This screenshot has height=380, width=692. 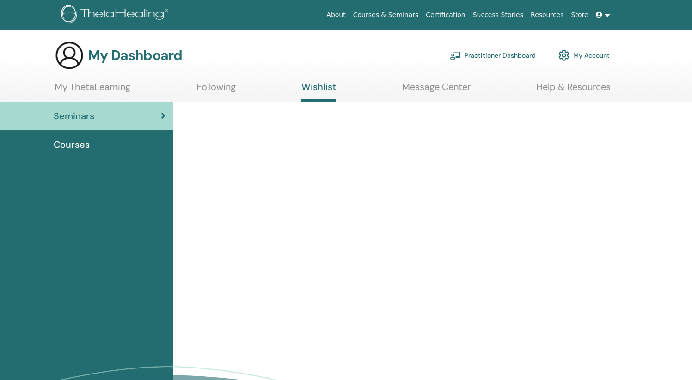 What do you see at coordinates (573, 90) in the screenshot?
I see `a: Help & Resources` at bounding box center [573, 90].